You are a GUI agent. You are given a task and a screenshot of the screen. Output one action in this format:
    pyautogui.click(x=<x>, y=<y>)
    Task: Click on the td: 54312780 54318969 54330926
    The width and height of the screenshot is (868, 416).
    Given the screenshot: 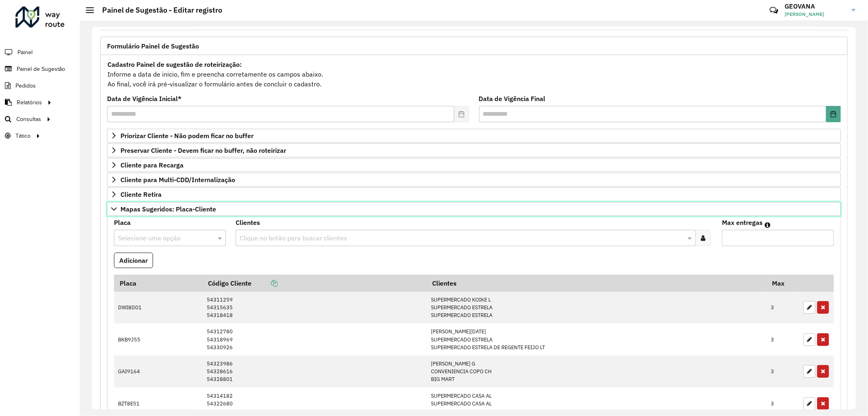 What is the action you would take?
    pyautogui.click(x=315, y=339)
    